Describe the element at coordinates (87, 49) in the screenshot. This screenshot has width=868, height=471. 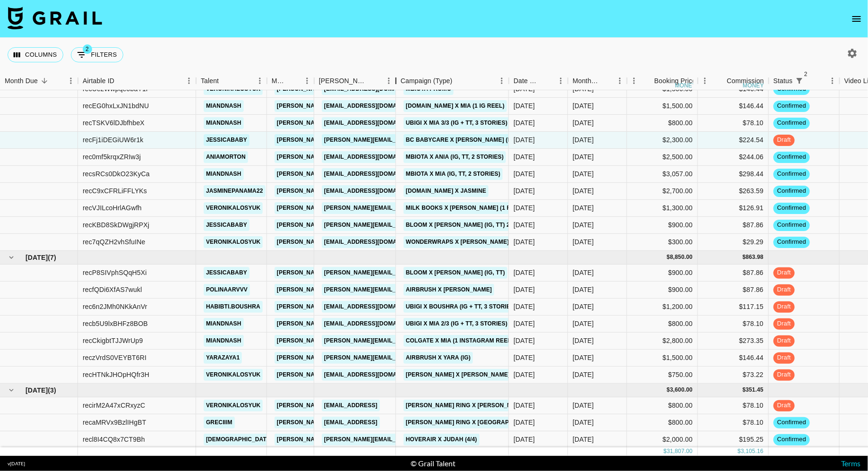
I see `span: 2` at that location.